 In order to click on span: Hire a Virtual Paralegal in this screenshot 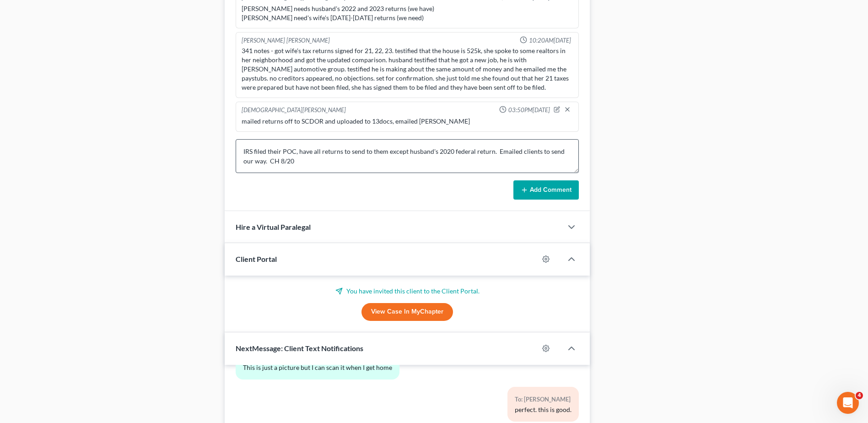, I will do `click(273, 227)`.